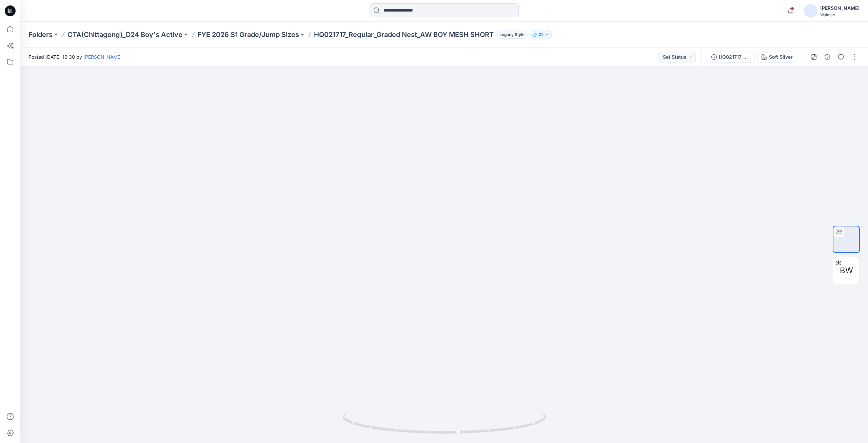  What do you see at coordinates (125, 35) in the screenshot?
I see `a: CTA(Chittagong)_D24 Boy's Active` at bounding box center [125, 35].